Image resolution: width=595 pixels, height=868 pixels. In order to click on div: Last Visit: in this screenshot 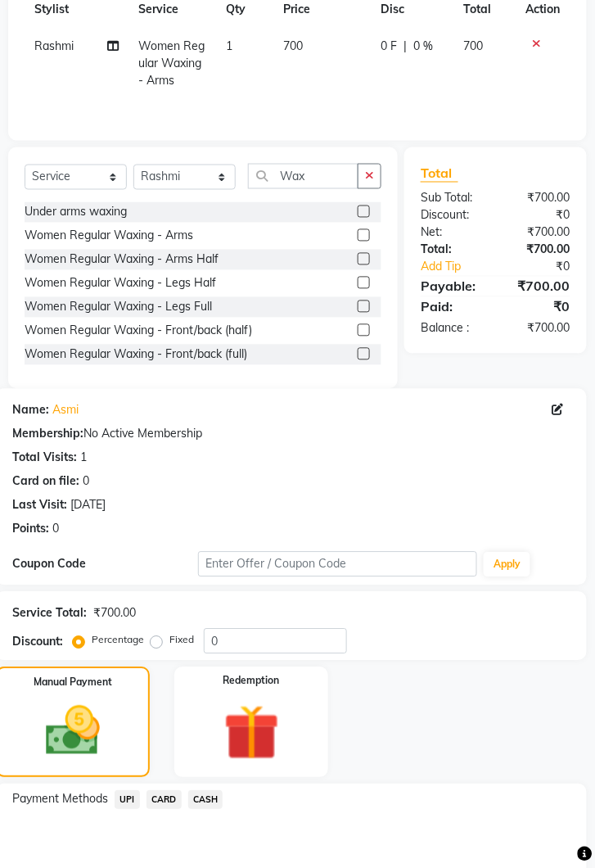, I will do `click(39, 506)`.